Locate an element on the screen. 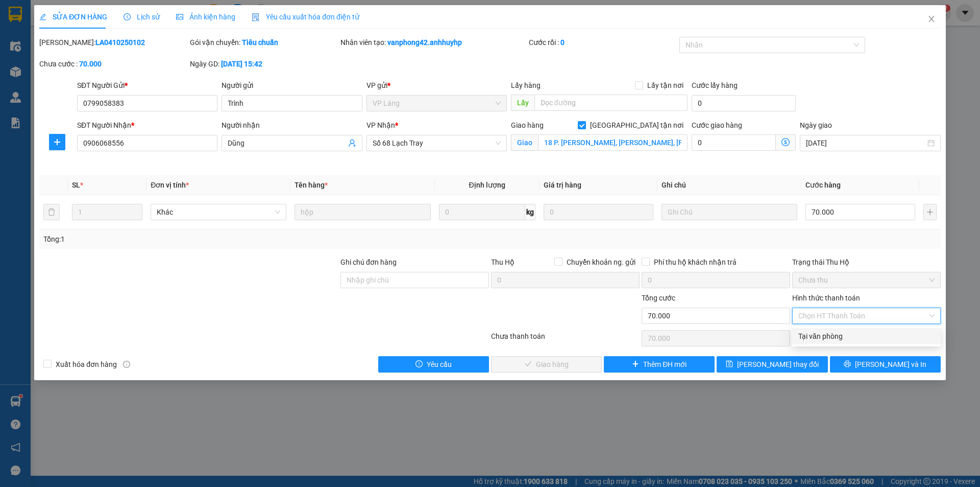 The height and width of the screenshot is (487, 980). span: SL is located at coordinates (76, 185).